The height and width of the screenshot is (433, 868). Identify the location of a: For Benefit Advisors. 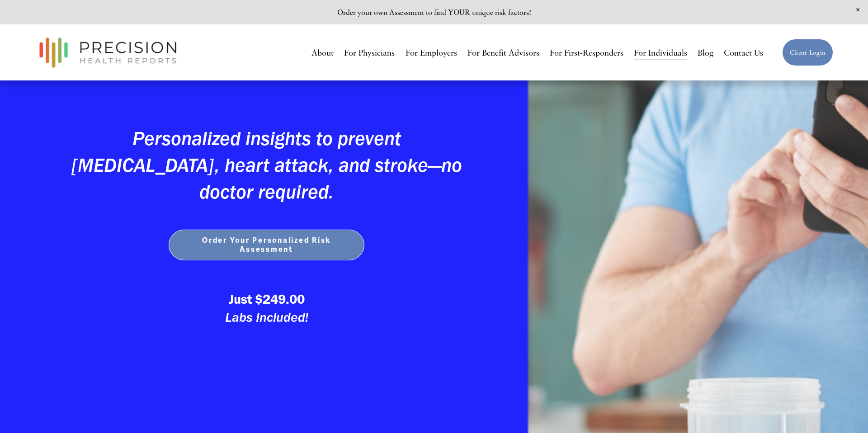
(503, 52).